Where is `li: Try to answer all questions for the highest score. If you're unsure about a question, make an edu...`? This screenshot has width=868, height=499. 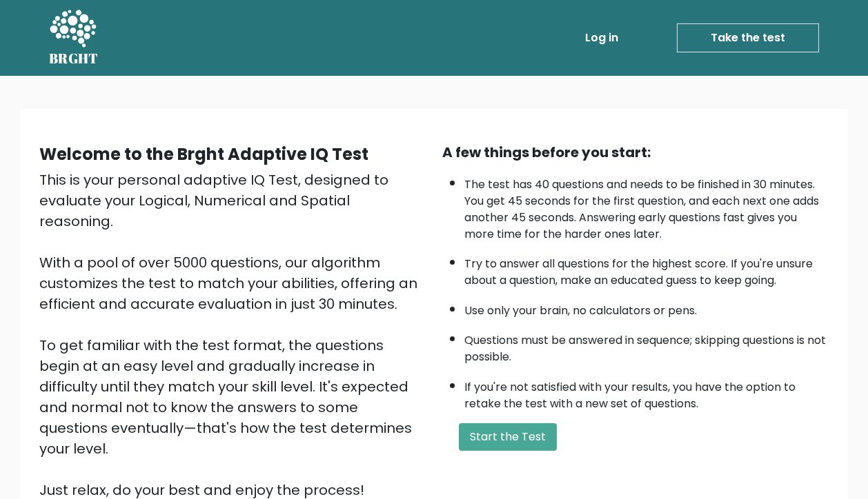
li: Try to answer all questions for the highest score. If you're unsure about a question, make an edu... is located at coordinates (646, 269).